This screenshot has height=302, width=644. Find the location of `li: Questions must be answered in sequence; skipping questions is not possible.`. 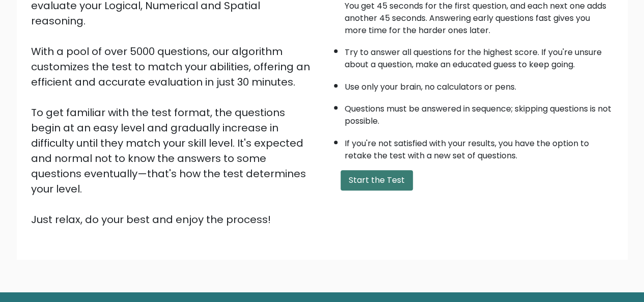

li: Questions must be answered in sequence; skipping questions is not possible. is located at coordinates (479, 113).